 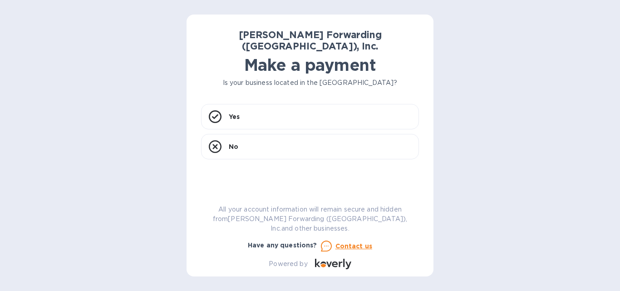 What do you see at coordinates (288, 264) in the screenshot?
I see `p: Powered by` at bounding box center [288, 264].